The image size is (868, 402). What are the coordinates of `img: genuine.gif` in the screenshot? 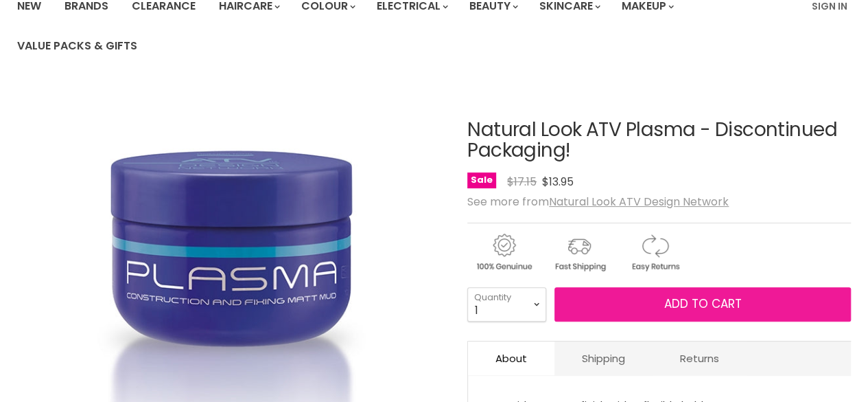 It's located at (504, 252).